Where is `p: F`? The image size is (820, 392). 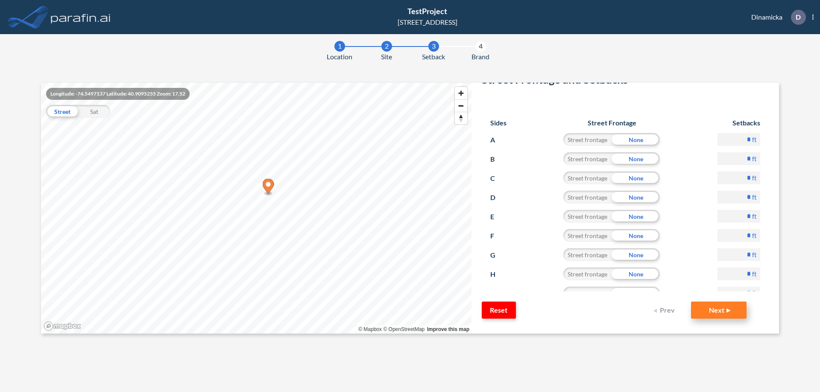
p: F is located at coordinates (498, 236).